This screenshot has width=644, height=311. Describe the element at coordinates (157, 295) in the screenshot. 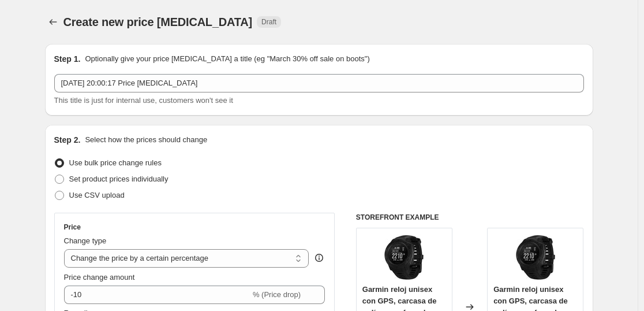

I see `input: -15` at that location.